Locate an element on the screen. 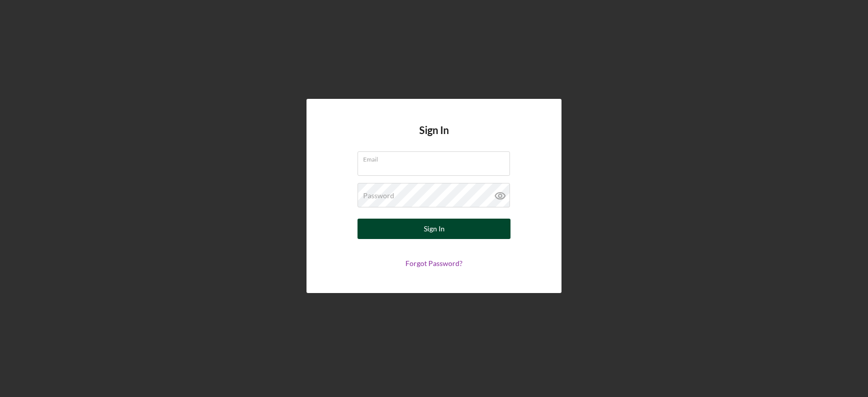 This screenshot has width=868, height=397. label: Password is located at coordinates (378, 196).